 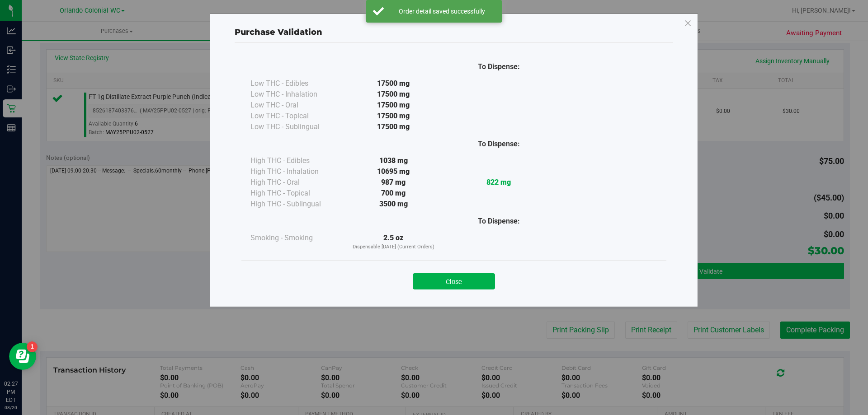 I want to click on div: 987 mg, so click(x=393, y=182).